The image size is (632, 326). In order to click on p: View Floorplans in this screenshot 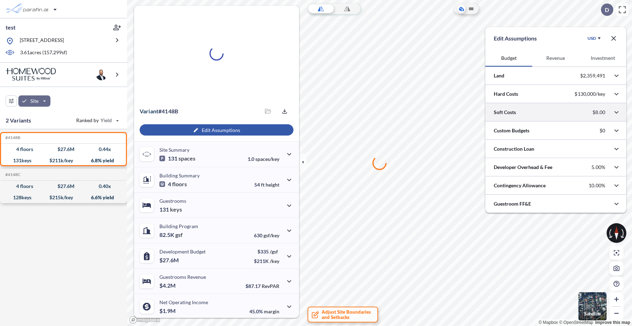, I will do `click(171, 91)`.